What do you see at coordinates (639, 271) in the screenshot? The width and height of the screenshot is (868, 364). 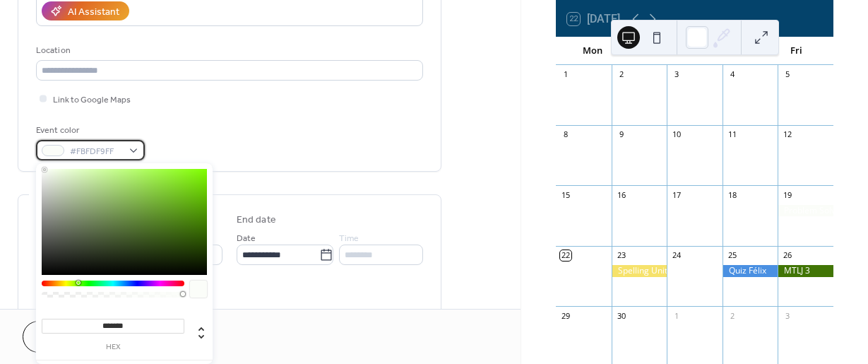 I see `div: Spelling Unit 2` at bounding box center [639, 271].